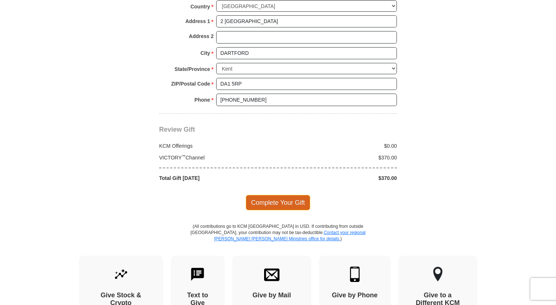 The width and height of the screenshot is (556, 305). What do you see at coordinates (198, 21) in the screenshot?
I see `strong: Address 1` at bounding box center [198, 21].